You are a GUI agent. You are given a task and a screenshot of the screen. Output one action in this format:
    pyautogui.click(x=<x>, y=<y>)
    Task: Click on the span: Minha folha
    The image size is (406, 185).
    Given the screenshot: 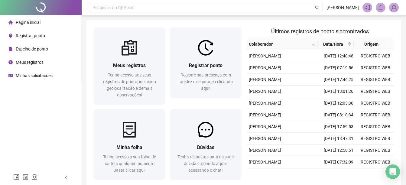 What is the action you would take?
    pyautogui.click(x=129, y=147)
    